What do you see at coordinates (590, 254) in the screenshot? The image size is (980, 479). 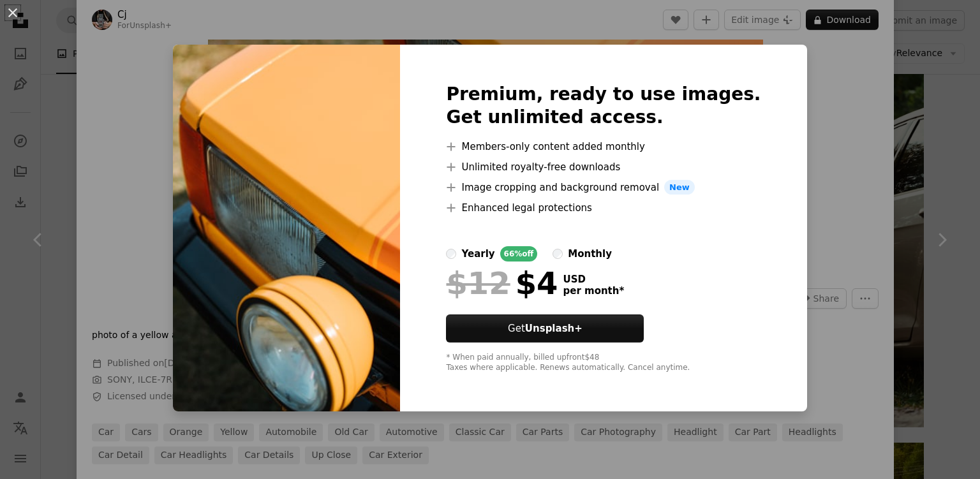 I see `div: monthly` at bounding box center [590, 254].